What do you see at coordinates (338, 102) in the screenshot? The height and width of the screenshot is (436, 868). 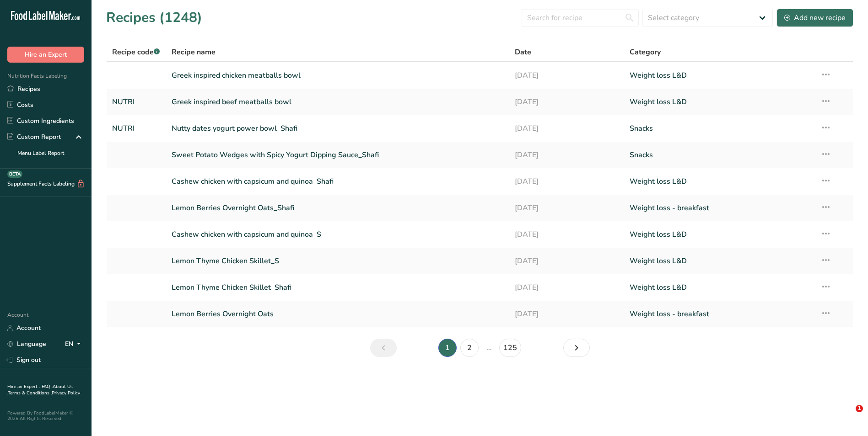 I see `a: Greek inspired beef meatballs bowl` at bounding box center [338, 102].